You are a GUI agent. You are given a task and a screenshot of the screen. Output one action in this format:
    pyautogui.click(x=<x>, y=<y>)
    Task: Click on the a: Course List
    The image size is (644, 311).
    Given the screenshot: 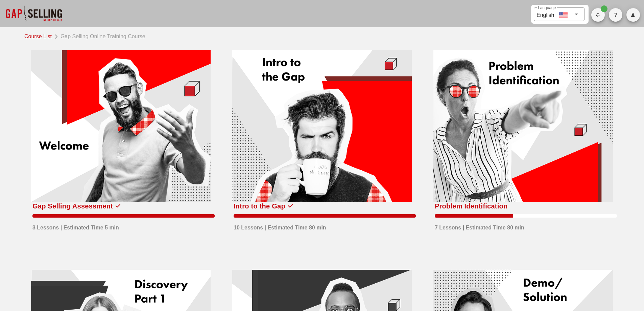 What is the action you would take?
    pyautogui.click(x=39, y=36)
    